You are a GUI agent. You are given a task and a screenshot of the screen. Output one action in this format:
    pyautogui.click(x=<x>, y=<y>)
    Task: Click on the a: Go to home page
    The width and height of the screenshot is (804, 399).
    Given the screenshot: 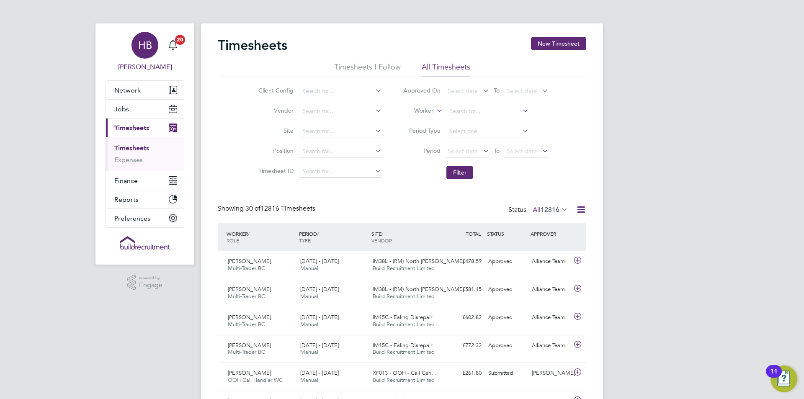 What is the action you would take?
    pyautogui.click(x=145, y=243)
    